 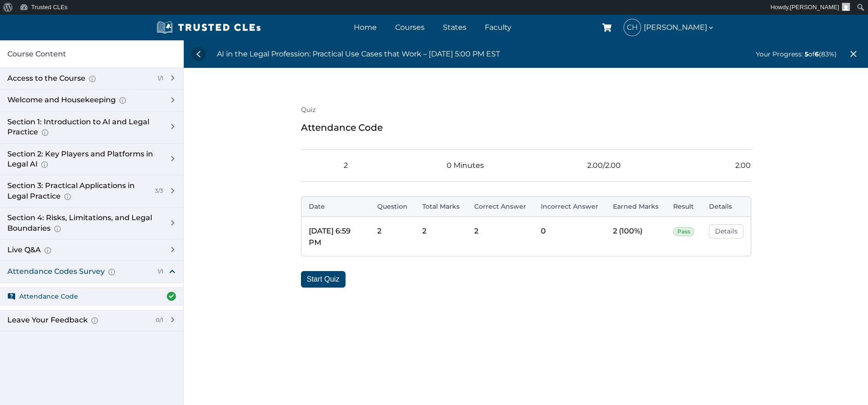 What do you see at coordinates (526, 110) in the screenshot?
I see `div: Quiz` at bounding box center [526, 110].